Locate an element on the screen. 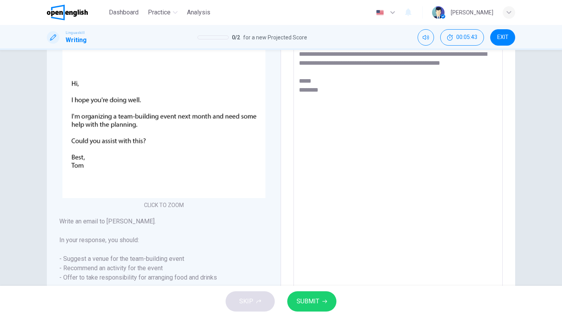 The height and width of the screenshot is (317, 562). div: Mute is located at coordinates (426, 37).